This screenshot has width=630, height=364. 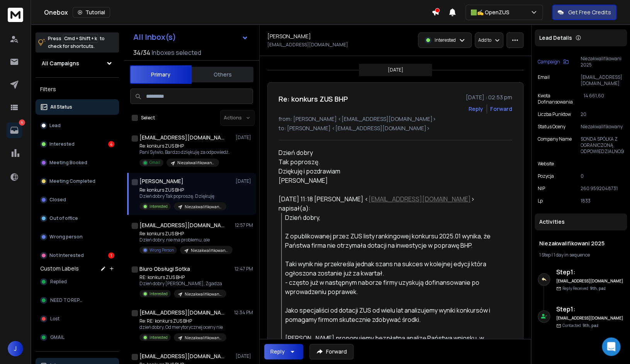 I want to click on p: Lead Details, so click(x=555, y=38).